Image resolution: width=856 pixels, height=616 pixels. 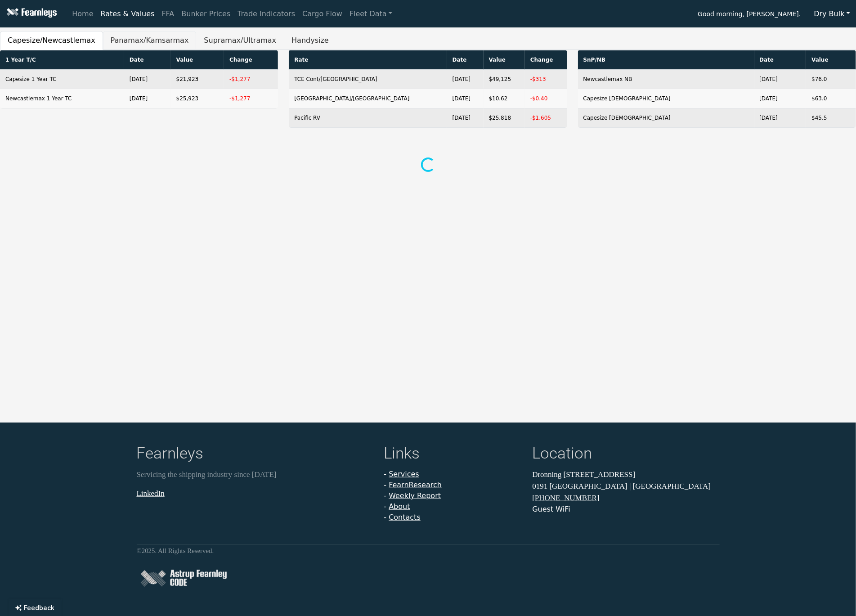 What do you see at coordinates (414, 495) in the screenshot?
I see `a: Weekly Report` at bounding box center [414, 495].